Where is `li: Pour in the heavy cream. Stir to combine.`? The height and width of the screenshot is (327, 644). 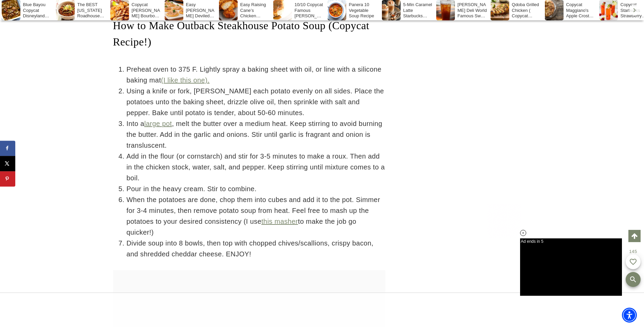 li: Pour in the heavy cream. Stir to combine. is located at coordinates (256, 188).